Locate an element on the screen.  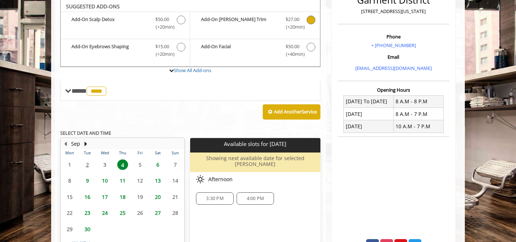
td: Select day18 is located at coordinates (122, 197).